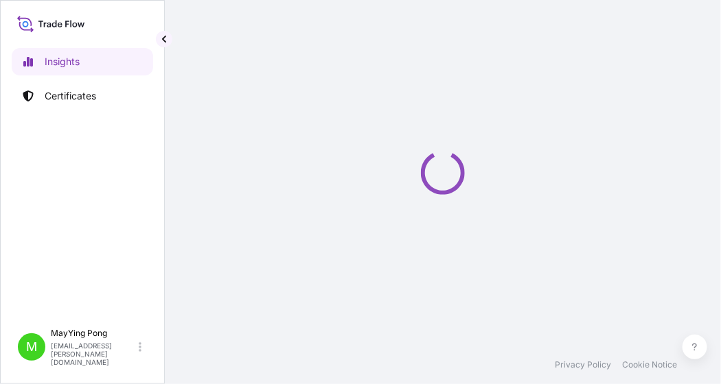 The image size is (721, 384). I want to click on p: Certificates, so click(70, 96).